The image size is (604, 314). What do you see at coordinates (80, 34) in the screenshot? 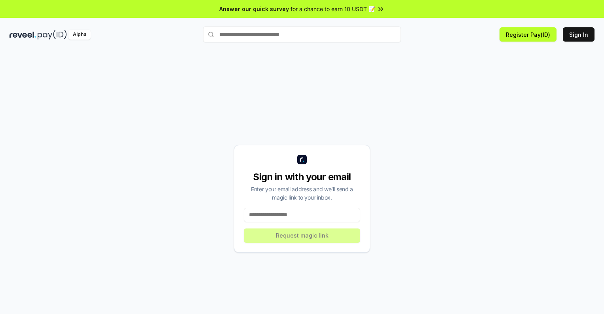
I see `div: Alpha` at bounding box center [80, 34].